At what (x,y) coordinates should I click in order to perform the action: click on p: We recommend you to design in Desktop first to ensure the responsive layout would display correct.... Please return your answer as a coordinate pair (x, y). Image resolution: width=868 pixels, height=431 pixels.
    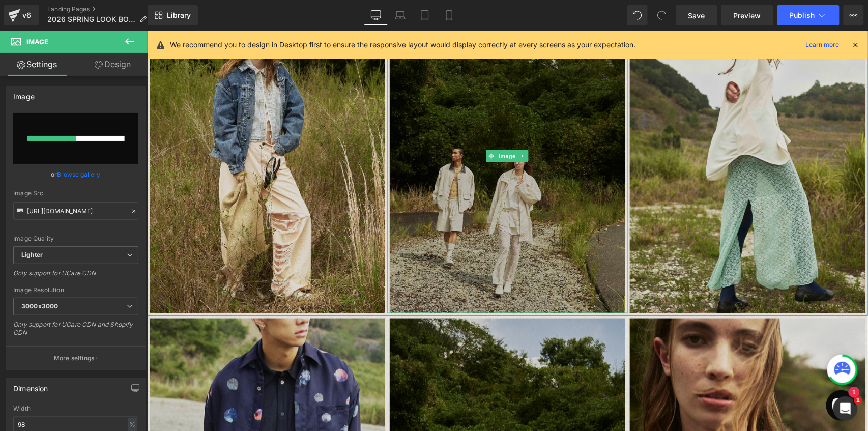
    Looking at the image, I should click on (402, 45).